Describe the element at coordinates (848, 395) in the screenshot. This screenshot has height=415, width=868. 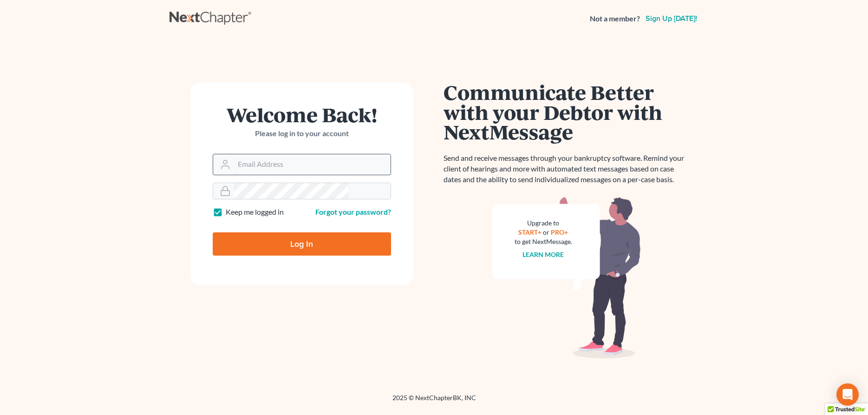
I see `div: Open Intercom Messenger` at that location.